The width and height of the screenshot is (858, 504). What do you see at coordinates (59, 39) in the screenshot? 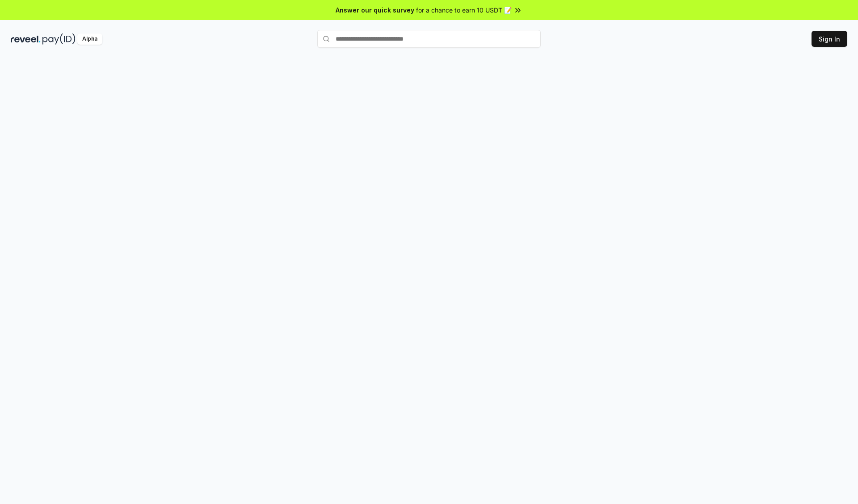
I see `img: pay_id` at bounding box center [59, 39].